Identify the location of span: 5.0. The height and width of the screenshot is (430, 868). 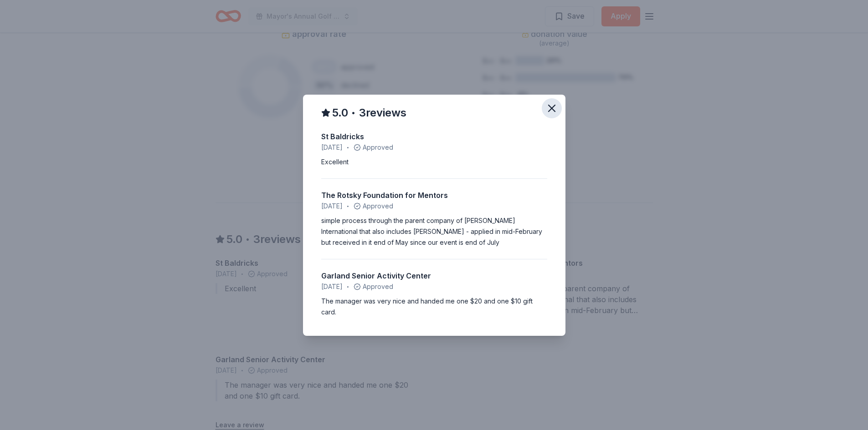
(340, 113).